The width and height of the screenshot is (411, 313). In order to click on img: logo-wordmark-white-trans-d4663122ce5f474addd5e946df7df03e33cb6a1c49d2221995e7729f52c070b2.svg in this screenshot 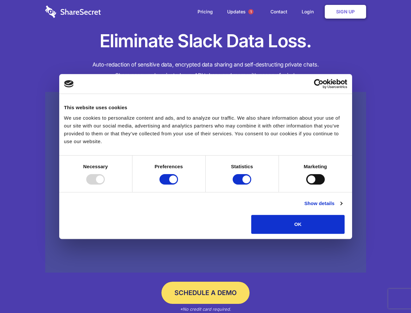, I will do `click(73, 12)`.